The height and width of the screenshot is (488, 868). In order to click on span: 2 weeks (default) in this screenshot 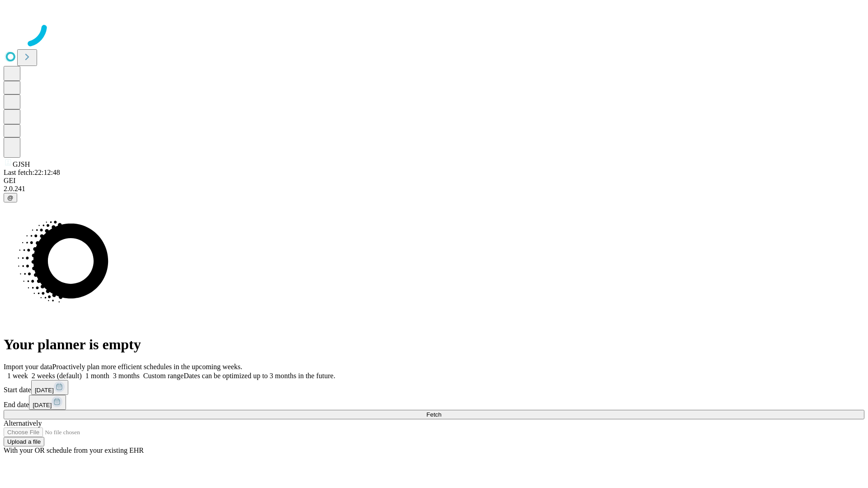, I will do `click(56, 376)`.